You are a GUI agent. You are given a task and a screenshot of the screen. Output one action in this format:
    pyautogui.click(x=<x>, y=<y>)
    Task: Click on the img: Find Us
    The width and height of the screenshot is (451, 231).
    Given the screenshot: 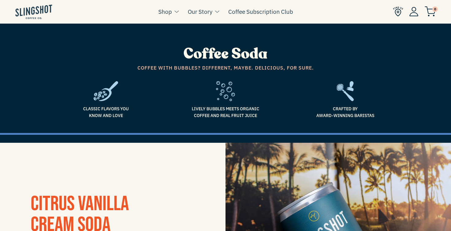 What is the action you would take?
    pyautogui.click(x=398, y=11)
    